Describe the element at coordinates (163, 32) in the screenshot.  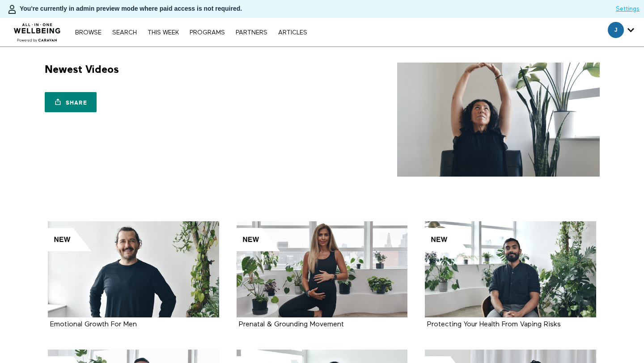
I see `a: THIS WEEK` at that location.